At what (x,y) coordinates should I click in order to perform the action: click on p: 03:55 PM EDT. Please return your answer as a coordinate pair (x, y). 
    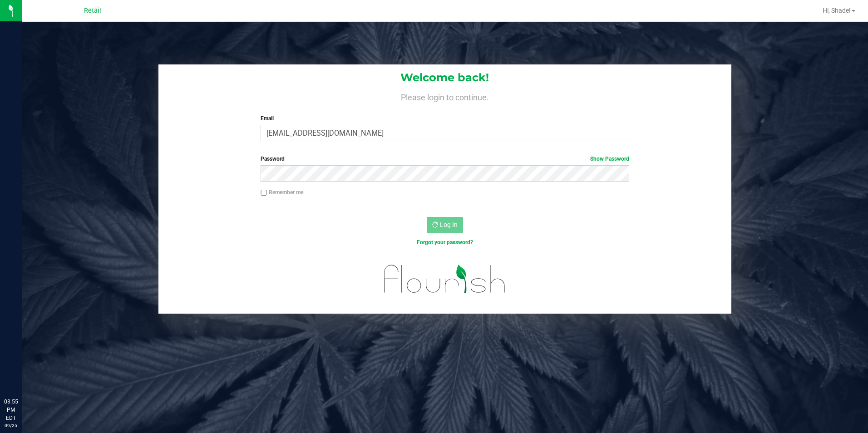
    Looking at the image, I should click on (11, 410).